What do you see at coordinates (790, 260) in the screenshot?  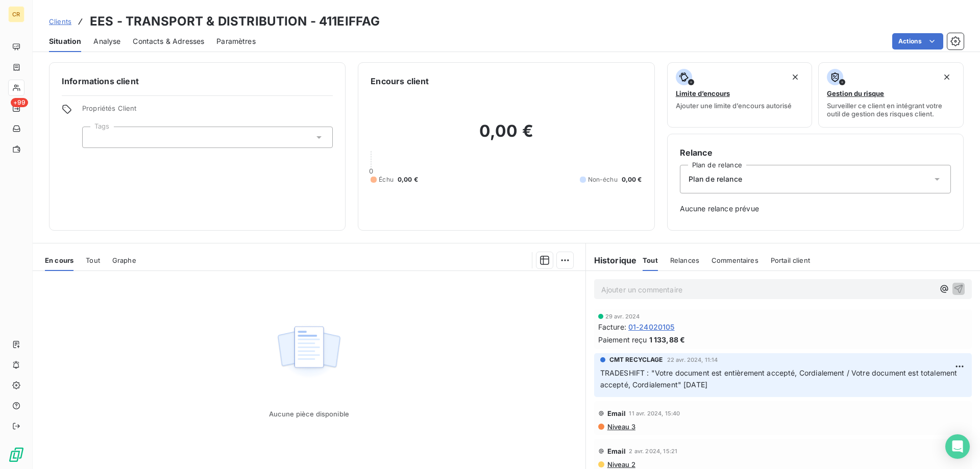 I see `span: Portail client` at bounding box center [790, 260].